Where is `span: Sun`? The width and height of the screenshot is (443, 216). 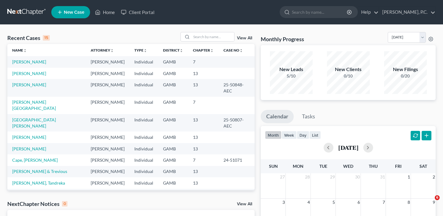
span: Sun is located at coordinates (273, 166).